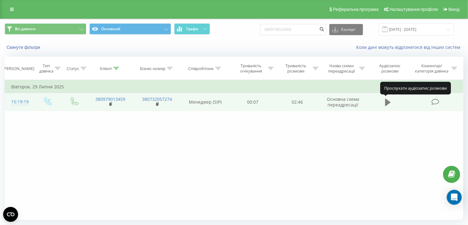 The width and height of the screenshot is (468, 225). What do you see at coordinates (253, 102) in the screenshot?
I see `td: 00:07` at bounding box center [253, 102].